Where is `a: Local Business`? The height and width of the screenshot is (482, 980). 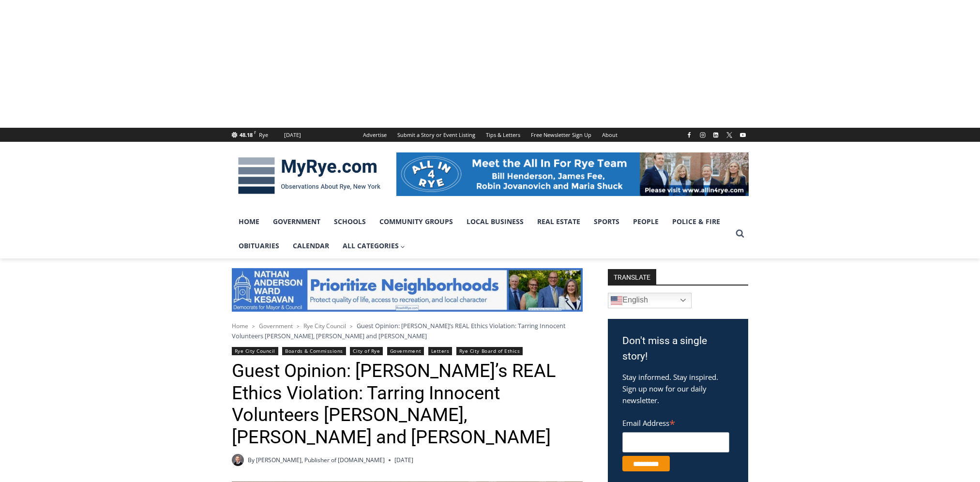
a: Local Business is located at coordinates (495, 222).